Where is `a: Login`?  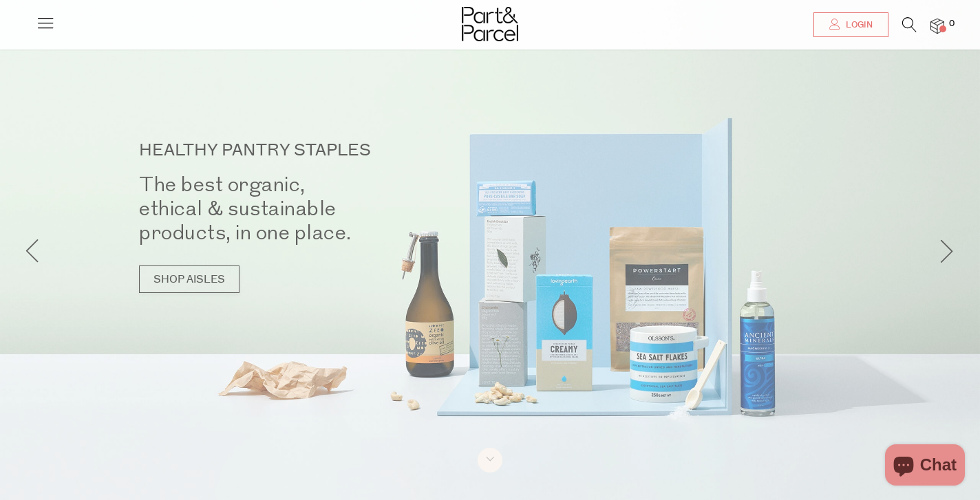 a: Login is located at coordinates (850, 24).